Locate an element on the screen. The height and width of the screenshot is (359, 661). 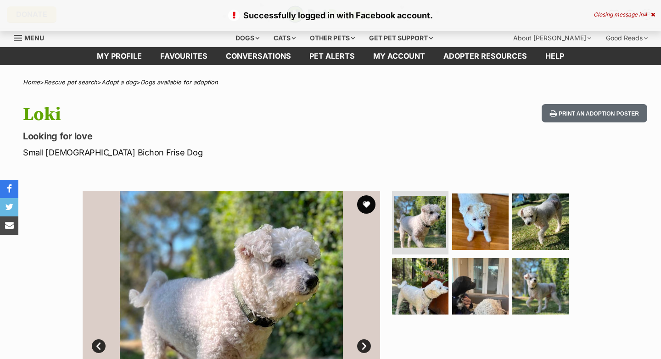
a: Menu is located at coordinates (32, 37).